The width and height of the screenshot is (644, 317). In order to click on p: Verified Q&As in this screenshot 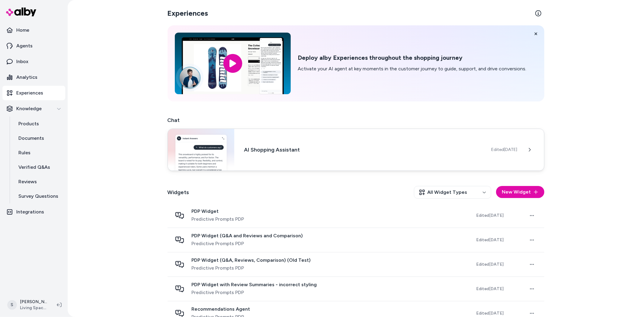, I will do `click(34, 167)`.